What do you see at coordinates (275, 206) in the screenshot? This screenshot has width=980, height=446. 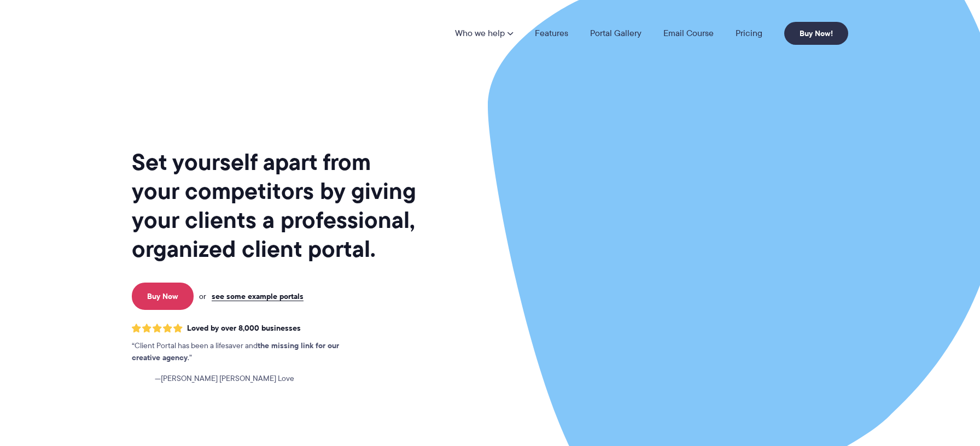 I see `h1: Set yourself apart from your competitors by giving your clients a professional, organized client ...` at bounding box center [275, 206].